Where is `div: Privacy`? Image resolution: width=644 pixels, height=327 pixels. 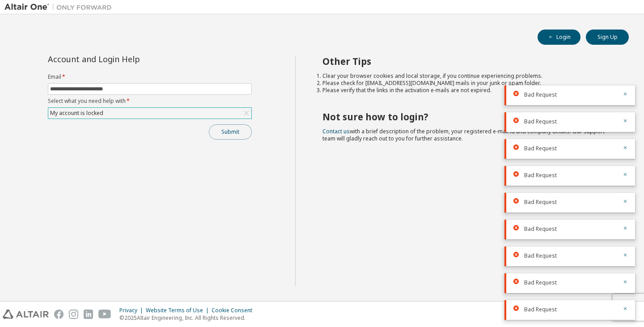
div: Privacy is located at coordinates (132, 310).